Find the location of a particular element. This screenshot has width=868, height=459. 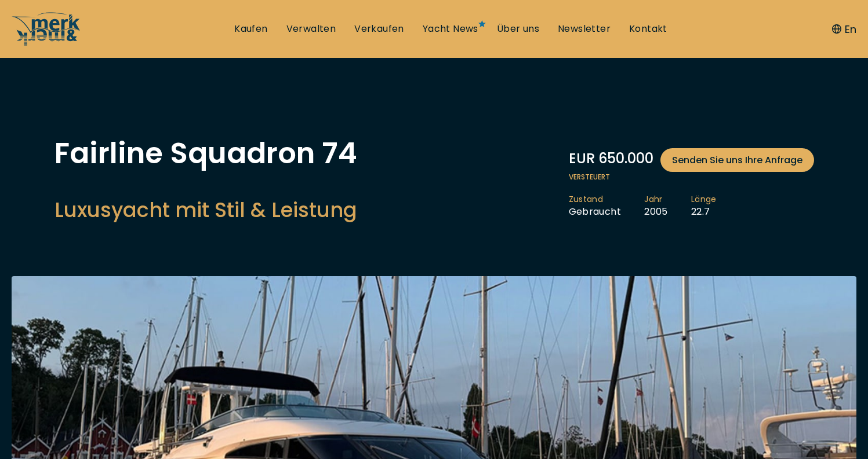

span: Länge is located at coordinates (704, 200).